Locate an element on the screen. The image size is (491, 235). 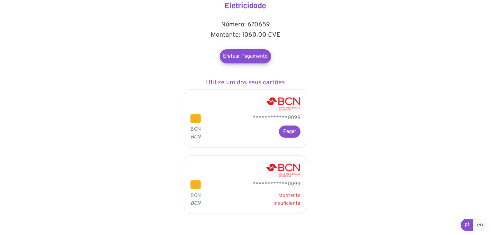
a: Efetuar Pagamento is located at coordinates (245, 56).